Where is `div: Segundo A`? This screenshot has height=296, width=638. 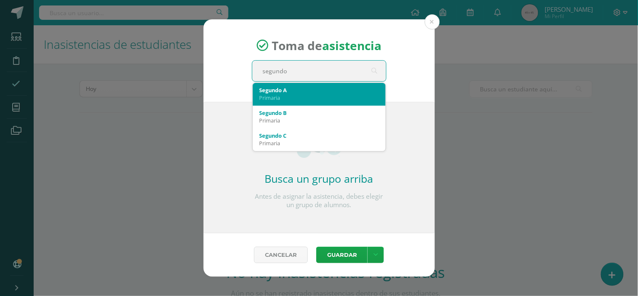 div: Segundo A is located at coordinates (319, 90).